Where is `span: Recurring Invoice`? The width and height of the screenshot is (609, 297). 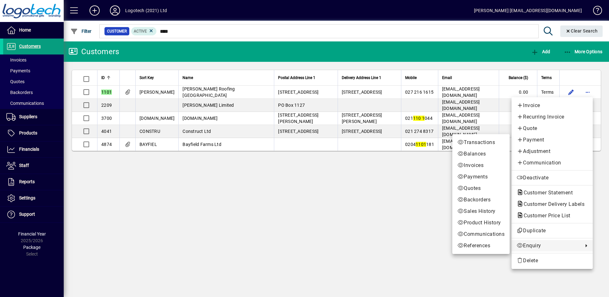 span: Recurring Invoice is located at coordinates (552, 117).